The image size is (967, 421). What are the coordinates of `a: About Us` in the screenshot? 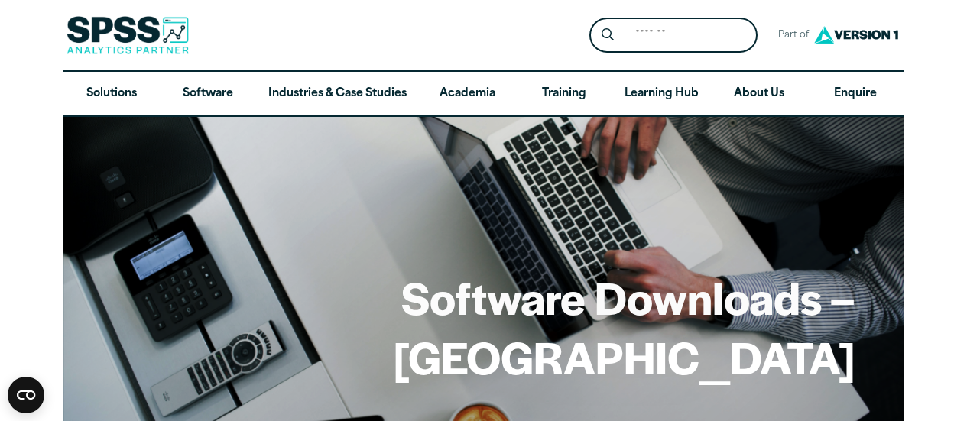 It's located at (759, 94).